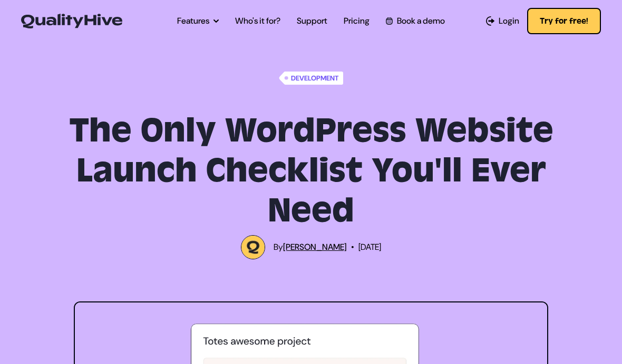  I want to click on a: Features, so click(198, 21).